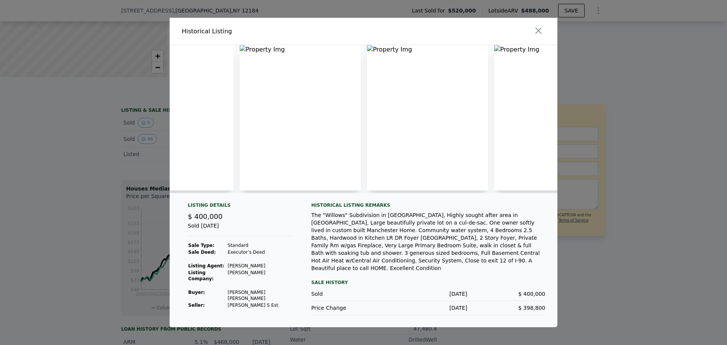 Image resolution: width=727 pixels, height=345 pixels. Describe the element at coordinates (260, 246) in the screenshot. I see `td: Standard` at that location.